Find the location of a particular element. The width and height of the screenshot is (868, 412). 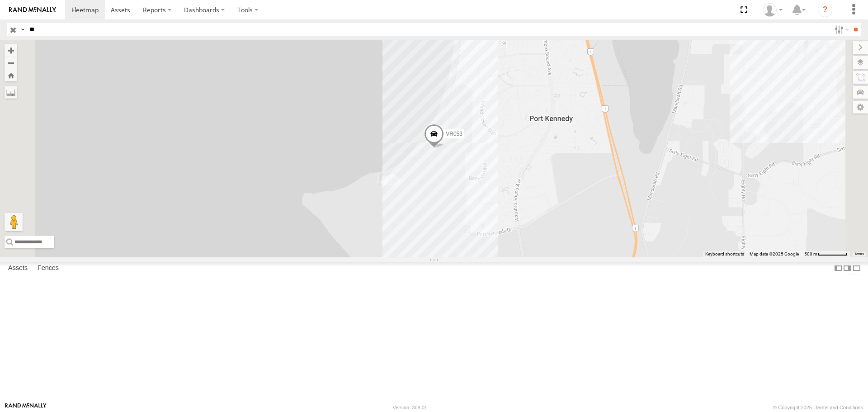

span: 500 m is located at coordinates (810, 254).